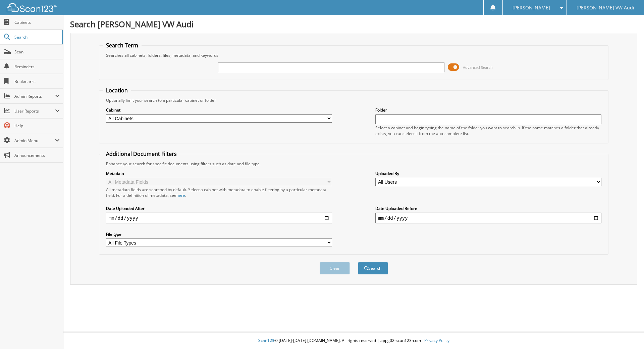  I want to click on label: Cabinet, so click(219, 109).